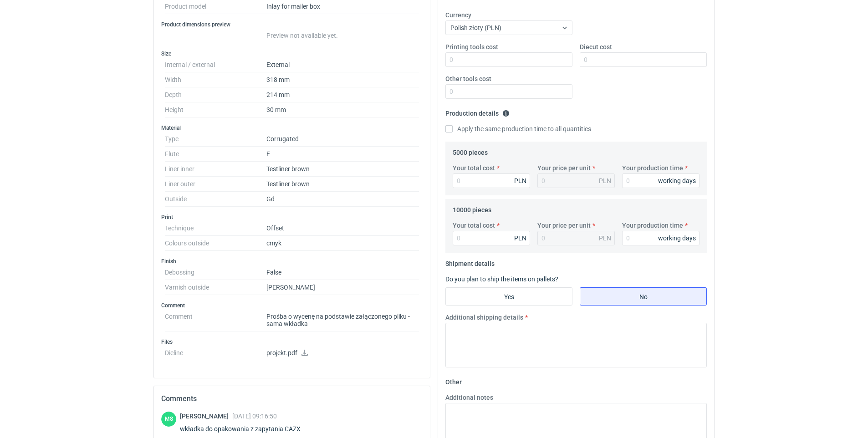  What do you see at coordinates (342, 354) in the screenshot?
I see `p: projekt.pdf` at bounding box center [342, 354].